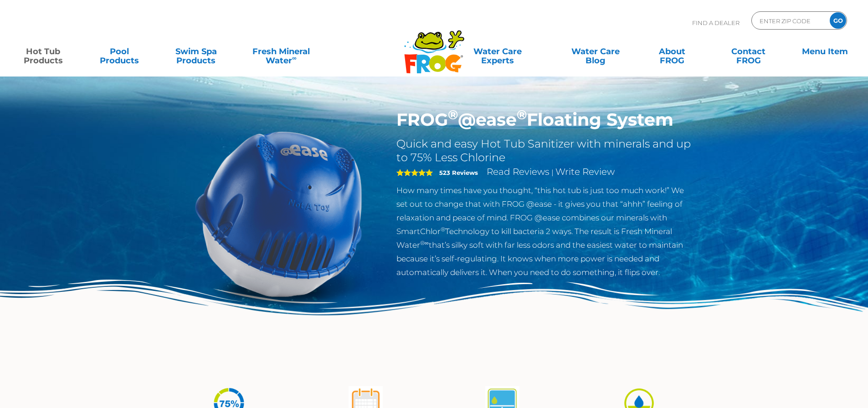 The width and height of the screenshot is (868, 408). What do you see at coordinates (196, 51) in the screenshot?
I see `a: Swim SpaProducts` at bounding box center [196, 51].